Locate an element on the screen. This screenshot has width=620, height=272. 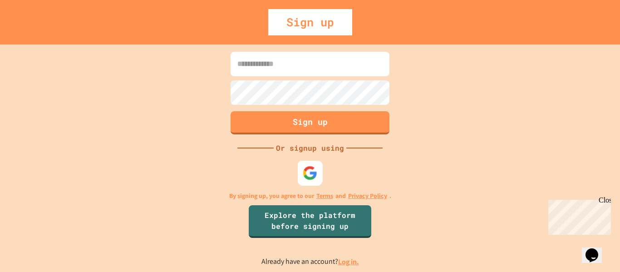
p: Already have an account? is located at coordinates (310, 261).